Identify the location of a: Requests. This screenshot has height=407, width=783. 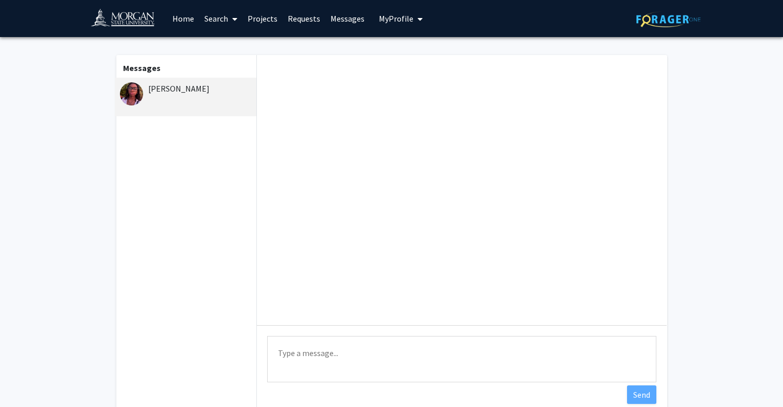
(304, 19).